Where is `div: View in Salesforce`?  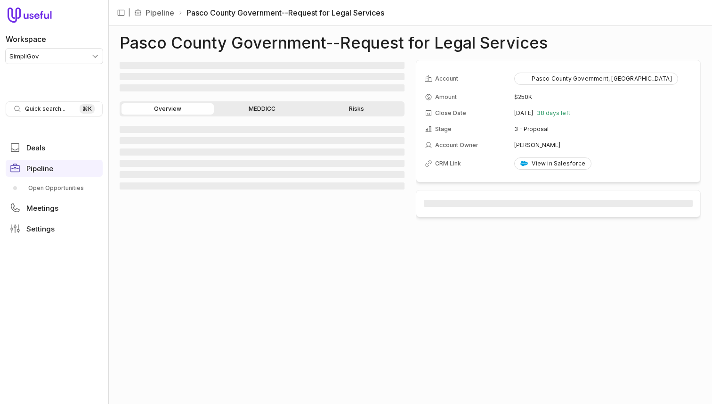 div: View in Salesforce is located at coordinates (553, 163).